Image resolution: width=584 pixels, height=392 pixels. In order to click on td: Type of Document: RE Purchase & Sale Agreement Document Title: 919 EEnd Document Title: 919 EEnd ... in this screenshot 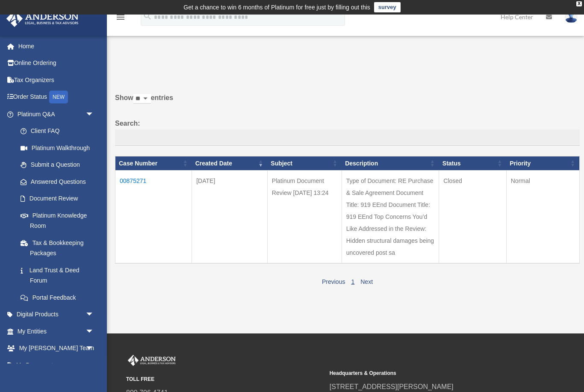, I will do `click(390, 217)`.